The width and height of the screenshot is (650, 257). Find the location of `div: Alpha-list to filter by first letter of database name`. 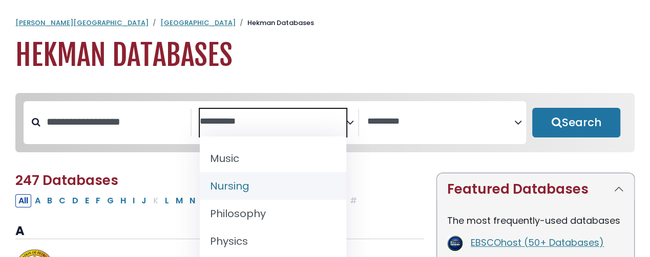

div: Alpha-list to filter by first letter of database name is located at coordinates (188, 200).